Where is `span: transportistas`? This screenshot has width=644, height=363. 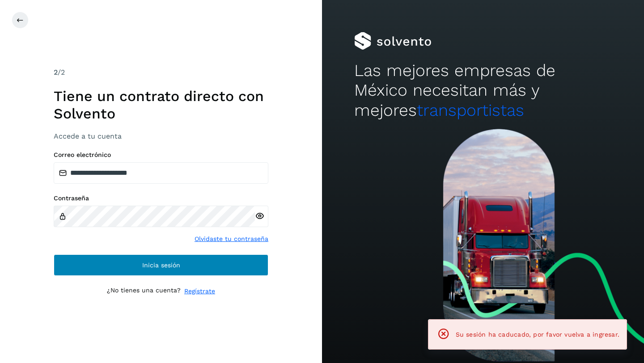 span: transportistas is located at coordinates (470, 110).